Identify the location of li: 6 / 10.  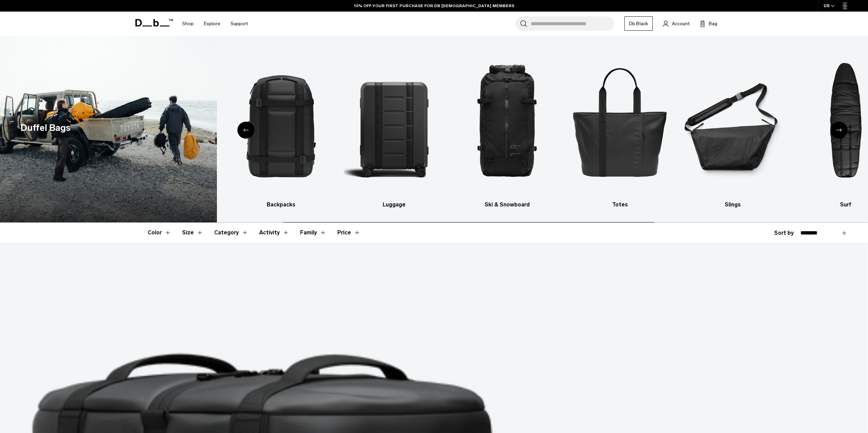
(733, 127).